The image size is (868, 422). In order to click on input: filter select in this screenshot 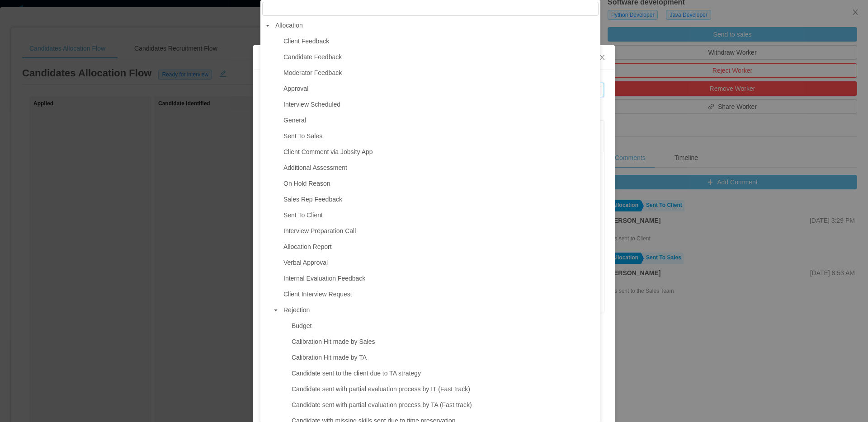, I will do `click(431, 8)`.